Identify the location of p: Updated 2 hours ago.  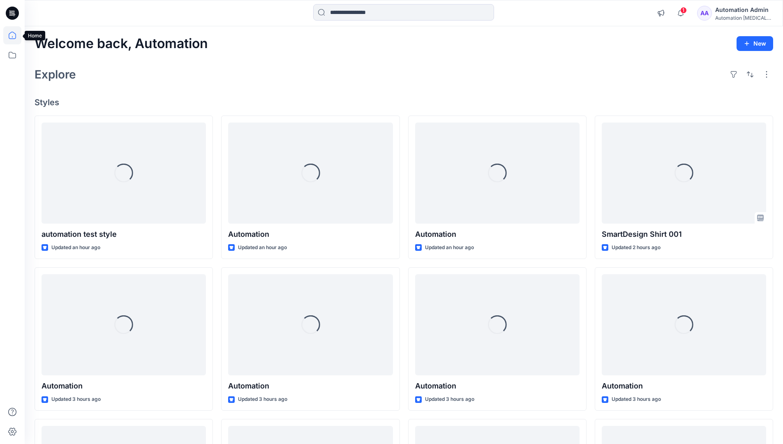
(636, 247).